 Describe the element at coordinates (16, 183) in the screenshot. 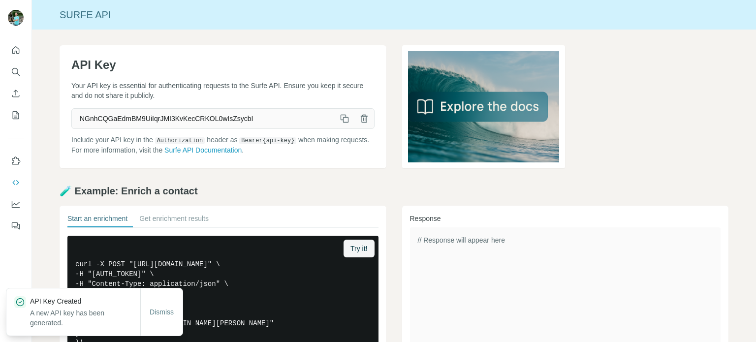

I see `button: Use Surfe API` at that location.